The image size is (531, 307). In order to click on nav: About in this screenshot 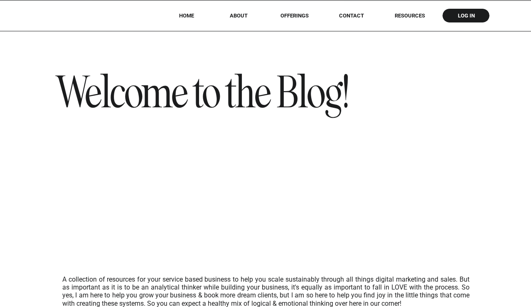, I will do `click(238, 15)`.